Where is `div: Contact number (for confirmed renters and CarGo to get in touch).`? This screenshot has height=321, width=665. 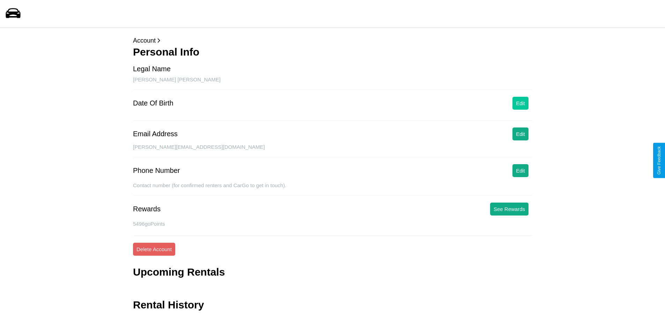
div: Contact number (for confirmed renters and CarGo to get in touch). is located at coordinates (332, 189).